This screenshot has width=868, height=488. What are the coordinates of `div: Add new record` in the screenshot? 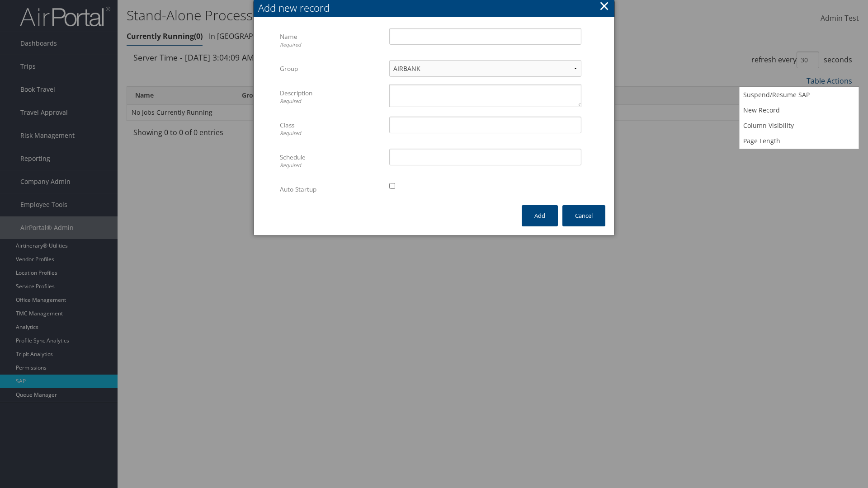 It's located at (436, 8).